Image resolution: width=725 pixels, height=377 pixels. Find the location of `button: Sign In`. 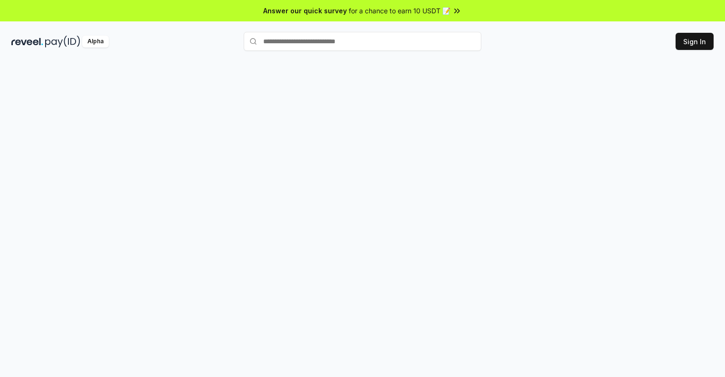

button: Sign In is located at coordinates (695, 41).